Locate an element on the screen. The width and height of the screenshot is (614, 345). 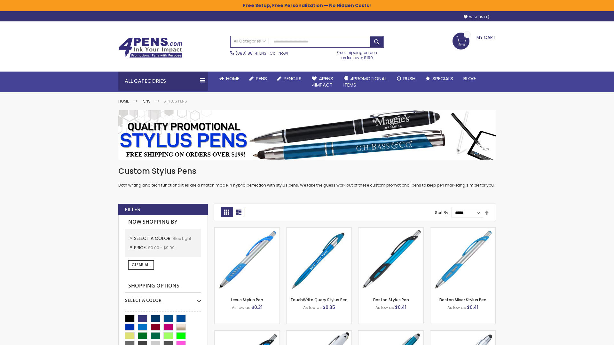
strong: Now Shopping by is located at coordinates (163, 222).